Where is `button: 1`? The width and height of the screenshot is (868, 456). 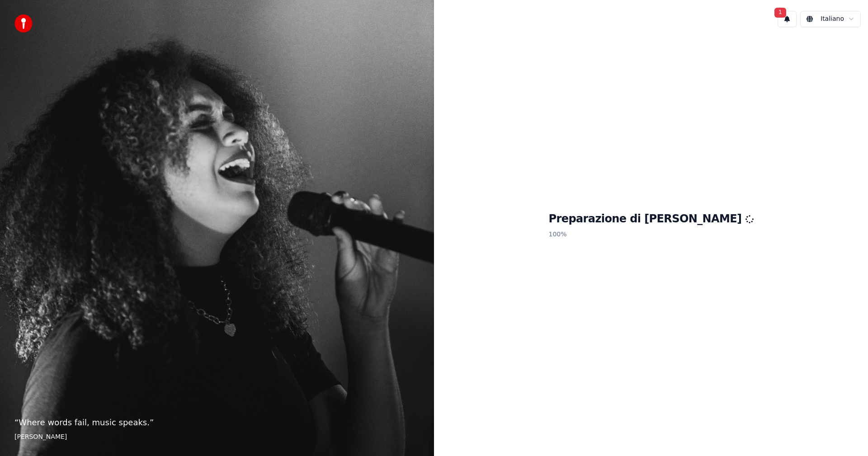
button: 1 is located at coordinates (787, 19).